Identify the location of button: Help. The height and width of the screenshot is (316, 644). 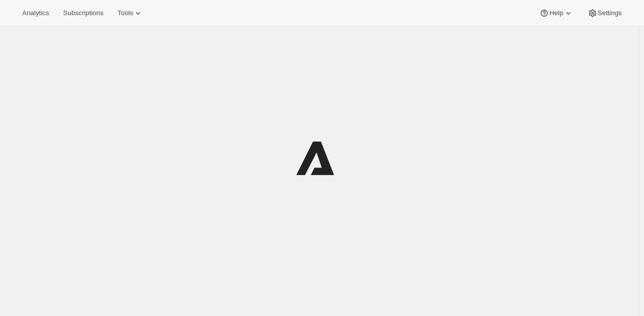
(556, 13).